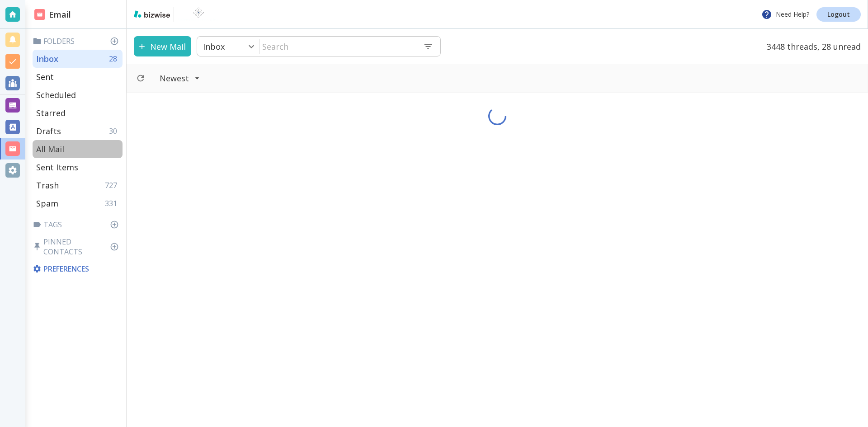 This screenshot has width=868, height=427. Describe the element at coordinates (76, 269) in the screenshot. I see `p: Preferences` at that location.